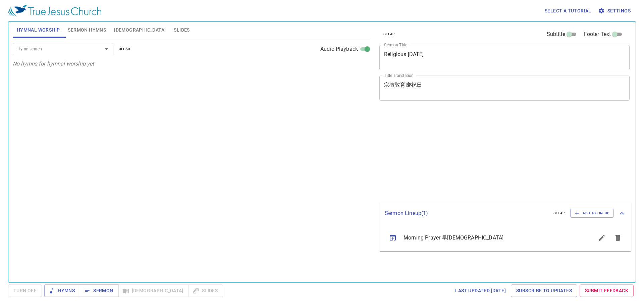 The height and width of the screenshot is (306, 644). Describe the element at coordinates (568, 11) in the screenshot. I see `span: Select a tutorial` at that location.